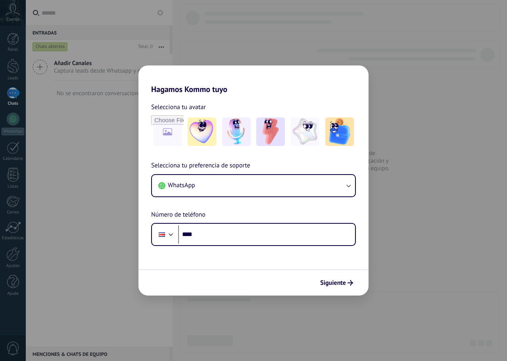 Image resolution: width=507 pixels, height=361 pixels. Describe the element at coordinates (333, 283) in the screenshot. I see `span: Siguiente` at that location.